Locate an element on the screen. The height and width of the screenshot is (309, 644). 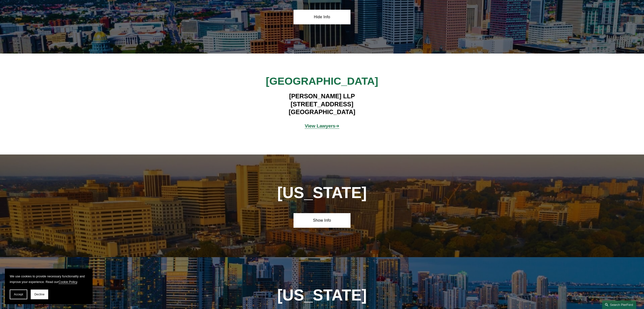
span: Accept is located at coordinates (18, 295).